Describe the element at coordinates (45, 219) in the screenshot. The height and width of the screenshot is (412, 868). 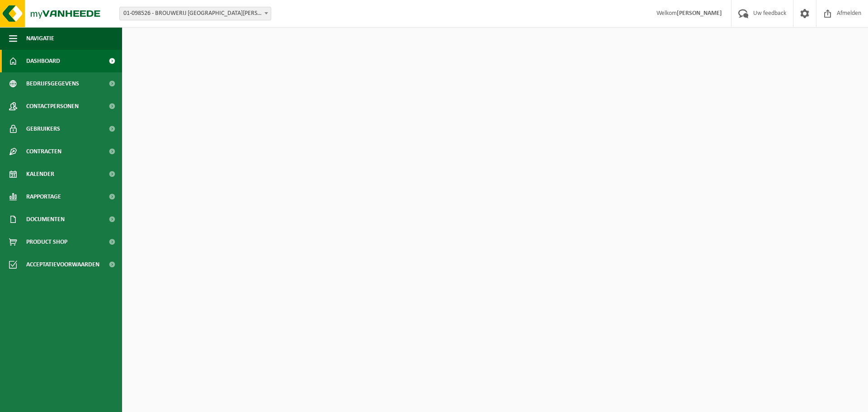
I see `span: Documenten` at that location.